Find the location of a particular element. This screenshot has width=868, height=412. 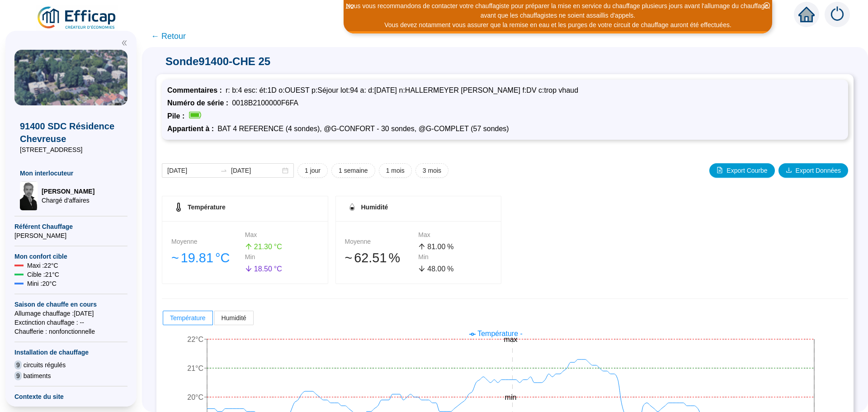

span: Export Données is located at coordinates (818, 171).